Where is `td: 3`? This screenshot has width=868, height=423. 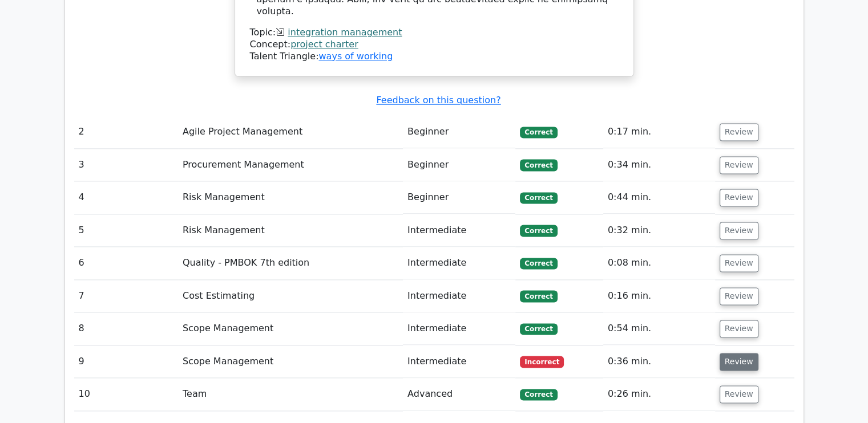
td: 3 is located at coordinates (126, 165).